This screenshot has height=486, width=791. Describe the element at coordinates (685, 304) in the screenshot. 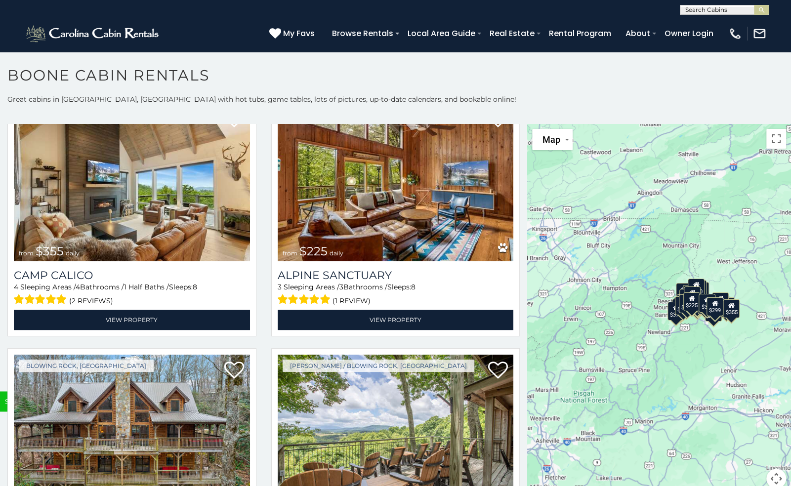

I see `div: $400` at that location.